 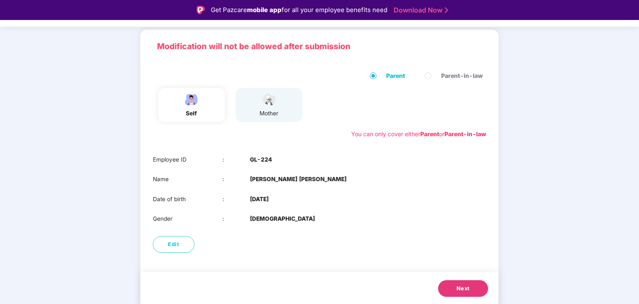 What do you see at coordinates (462, 76) in the screenshot?
I see `span: Parent-in-law` at bounding box center [462, 76].